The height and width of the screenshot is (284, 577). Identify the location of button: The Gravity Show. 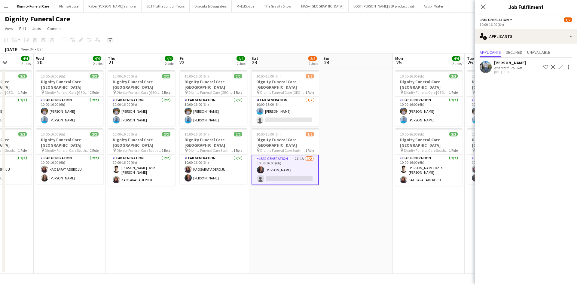
(278, 6).